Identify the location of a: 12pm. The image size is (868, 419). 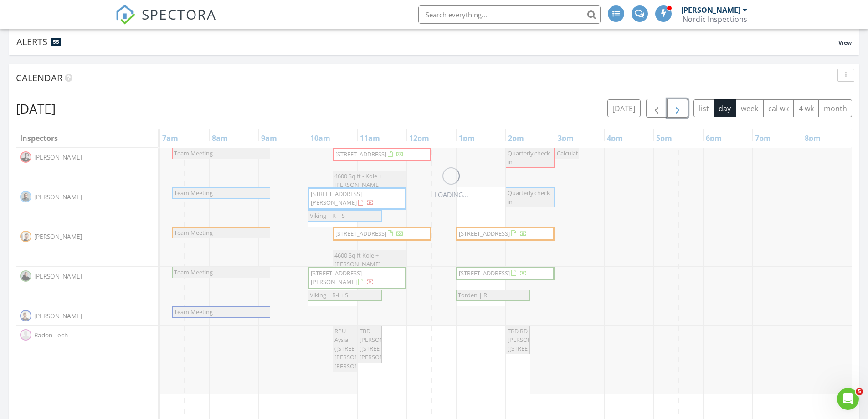
(419, 139).